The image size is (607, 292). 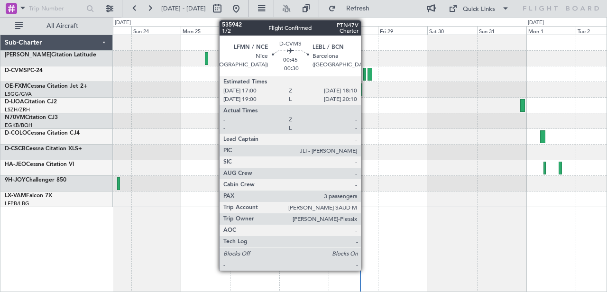 What do you see at coordinates (31, 102) in the screenshot?
I see `a: D-IJOACitation CJ2` at bounding box center [31, 102].